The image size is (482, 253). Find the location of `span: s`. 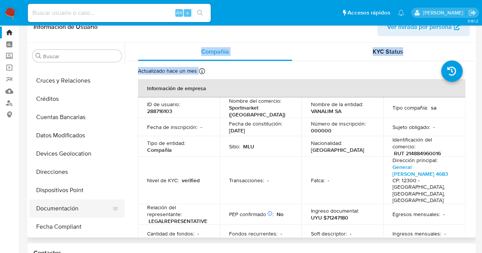

span: s is located at coordinates (187, 13).